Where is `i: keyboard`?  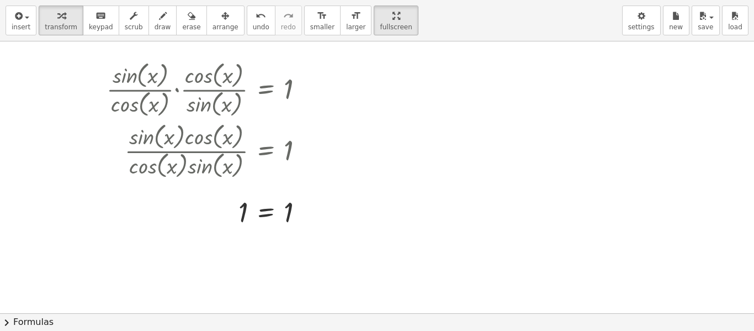
i: keyboard is located at coordinates (100, 16).